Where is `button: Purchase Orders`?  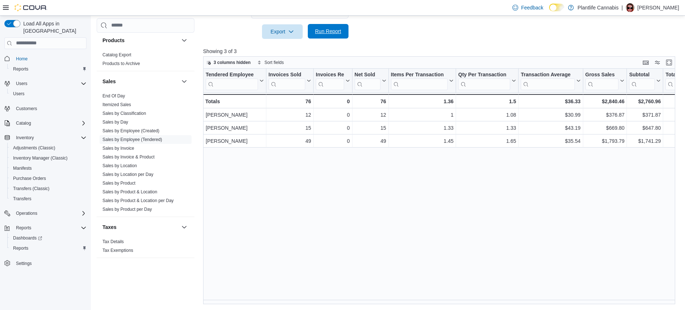
button: Purchase Orders is located at coordinates (48, 178).